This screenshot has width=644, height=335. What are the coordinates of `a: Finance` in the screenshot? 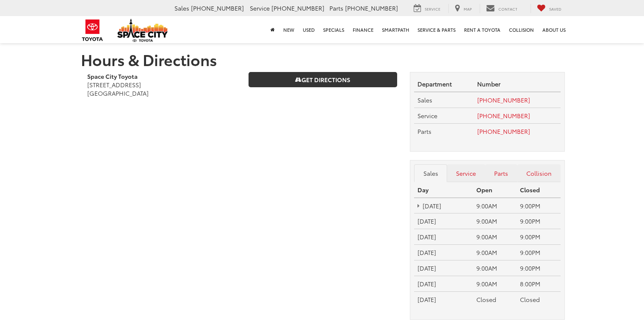 It's located at (363, 30).